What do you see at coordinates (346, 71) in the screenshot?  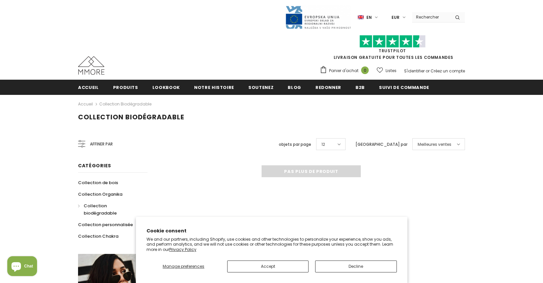 I see `a: Panier d'achat 0` at bounding box center [346, 71].